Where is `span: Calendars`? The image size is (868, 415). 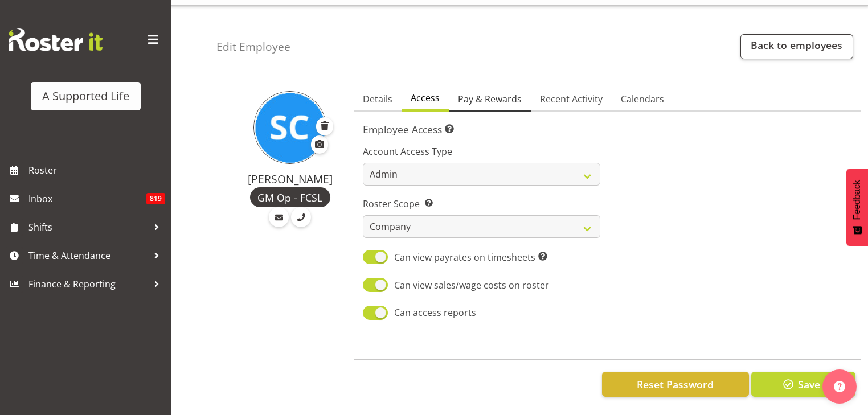
span: Calendars is located at coordinates (643, 99).